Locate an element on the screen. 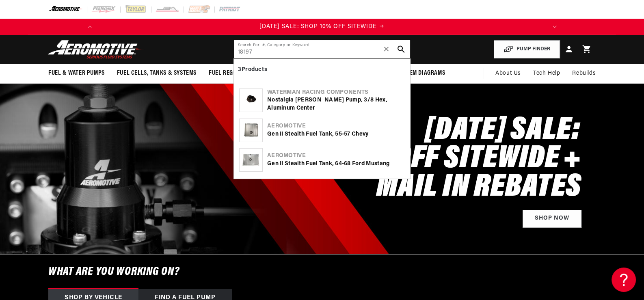  input: Search by Part Number, Category or Keyword is located at coordinates (322, 49).